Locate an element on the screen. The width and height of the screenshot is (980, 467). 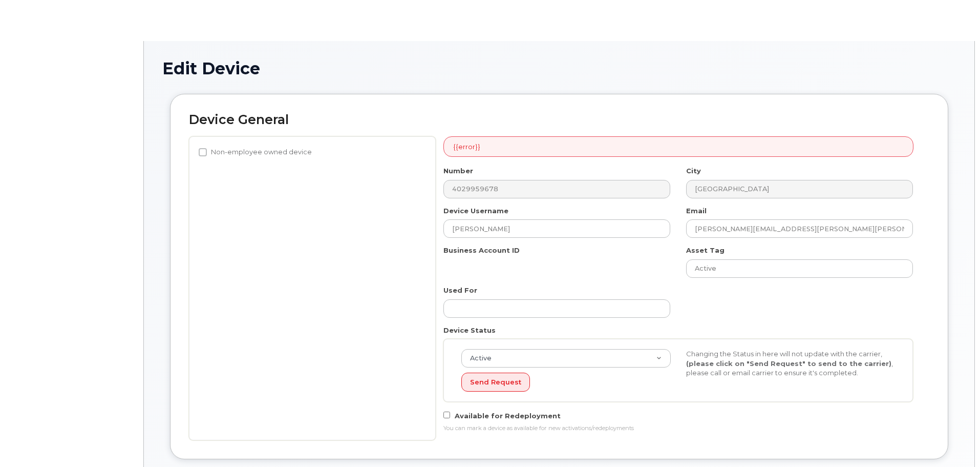
label: Device Username is located at coordinates (476, 211).